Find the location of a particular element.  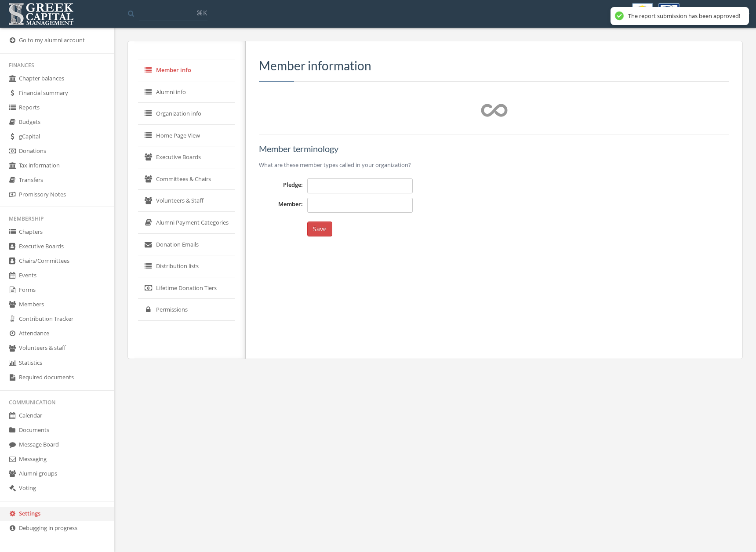

label: Pledge: is located at coordinates (281, 185).